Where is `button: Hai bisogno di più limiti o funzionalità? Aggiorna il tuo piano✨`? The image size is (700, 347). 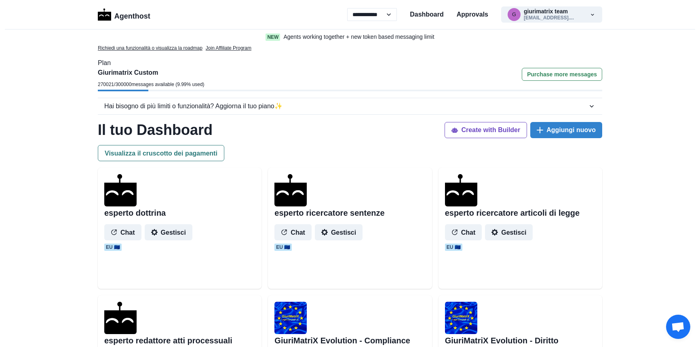
button: Hai bisogno di più limiti o funzionalità? Aggiorna il tuo piano✨ is located at coordinates (350, 106).